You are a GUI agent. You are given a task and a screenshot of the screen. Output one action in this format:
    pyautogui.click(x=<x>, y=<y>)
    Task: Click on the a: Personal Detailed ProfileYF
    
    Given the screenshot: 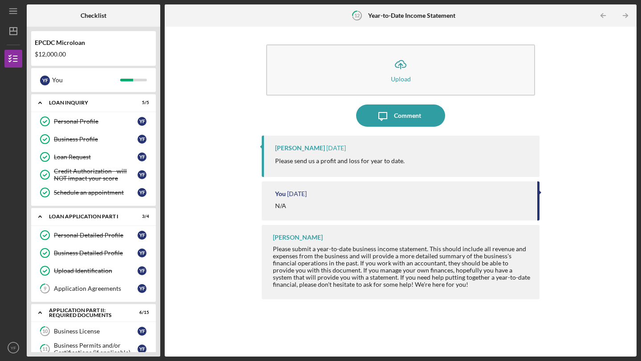 What is the action you would take?
    pyautogui.click(x=93, y=235)
    